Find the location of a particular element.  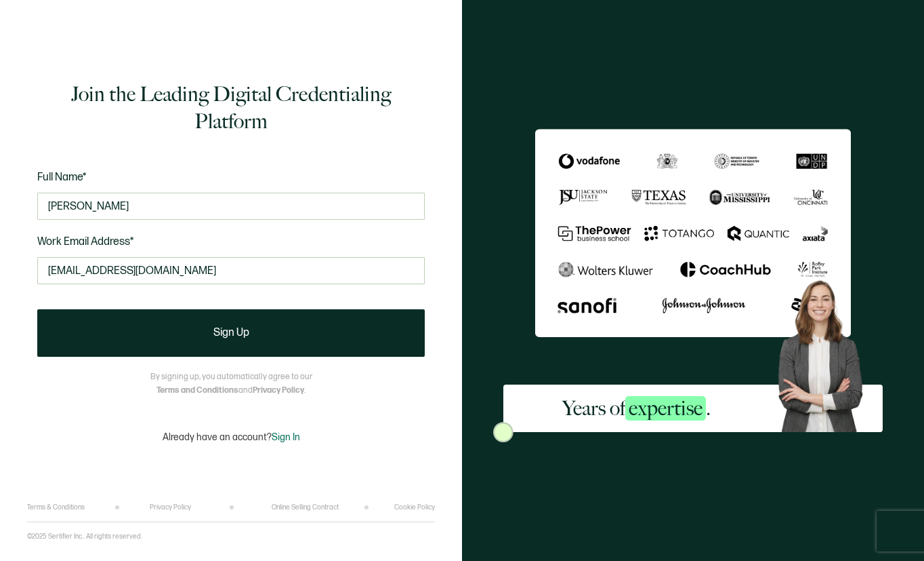

input: Jane Doe is located at coordinates (231, 207).